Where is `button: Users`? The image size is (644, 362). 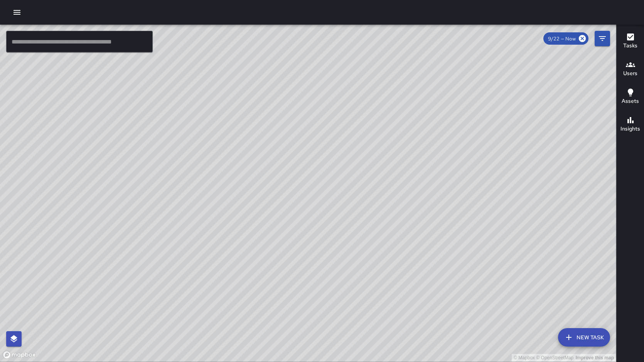
button: Users is located at coordinates (630, 70).